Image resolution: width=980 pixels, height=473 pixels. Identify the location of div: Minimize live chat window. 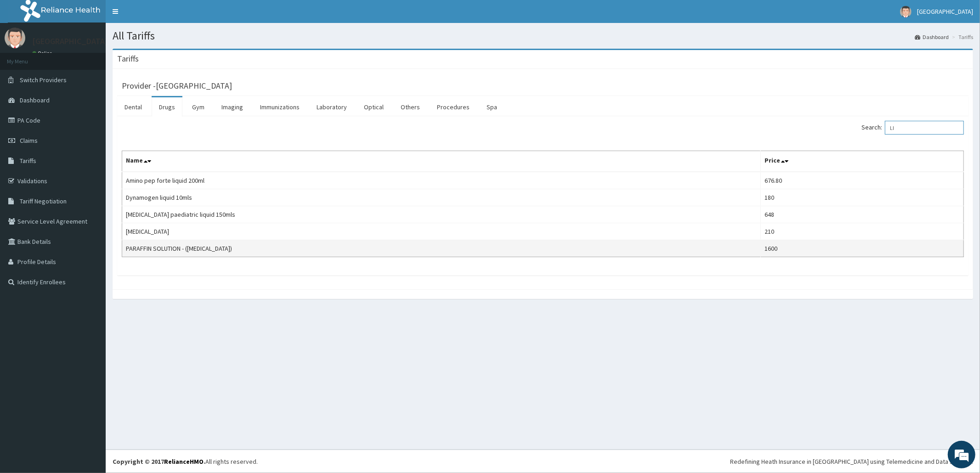
(162, 16).